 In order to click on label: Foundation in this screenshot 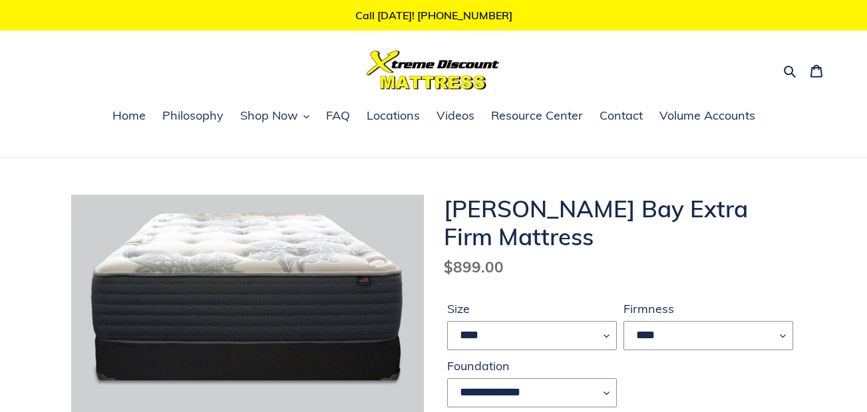, I will do `click(531, 366)`.